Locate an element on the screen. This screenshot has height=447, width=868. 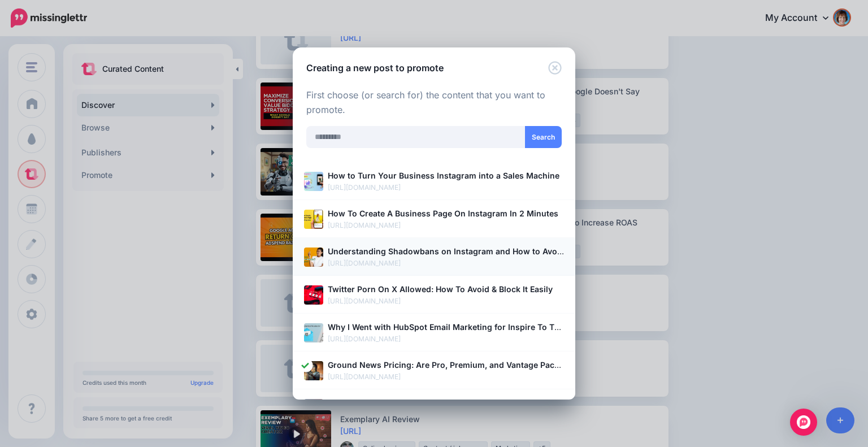
img: 095b98af4520d8fe4f1813bcbadd880a_thumb.jpg is located at coordinates (314, 182).